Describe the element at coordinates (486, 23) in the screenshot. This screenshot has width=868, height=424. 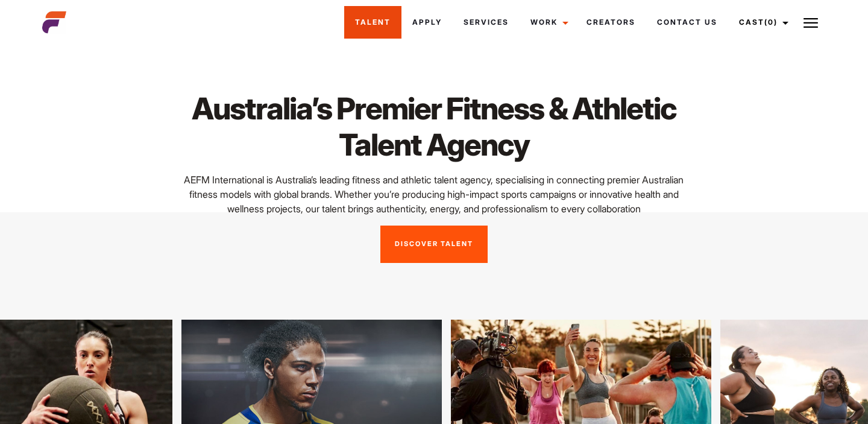
I see `a: Services` at that location.